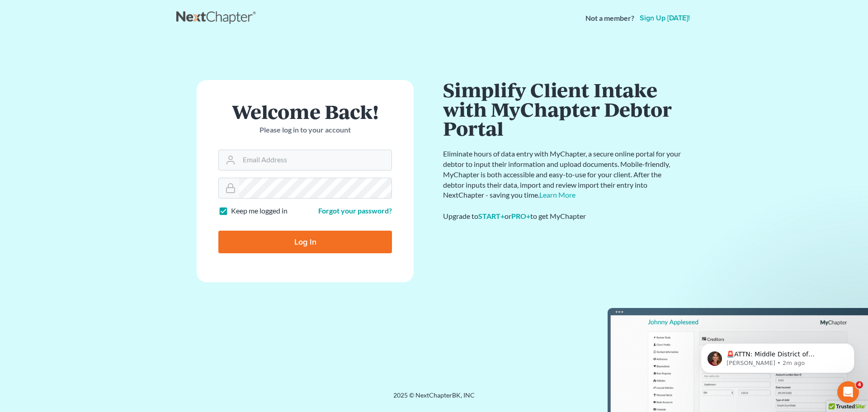 This screenshot has width=868, height=412. I want to click on a: PRO+, so click(521, 216).